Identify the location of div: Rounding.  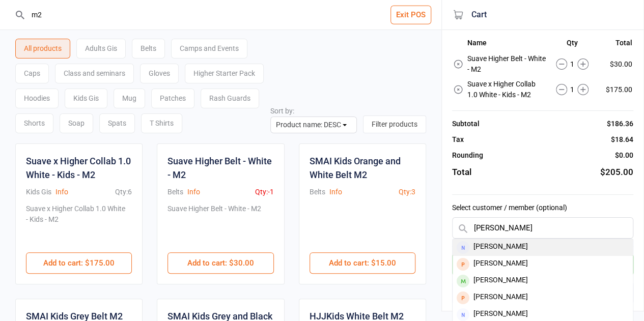
(467, 155).